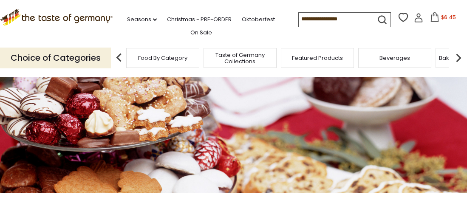  Describe the element at coordinates (240, 58) in the screenshot. I see `a: Taste of Germany Collections` at that location.